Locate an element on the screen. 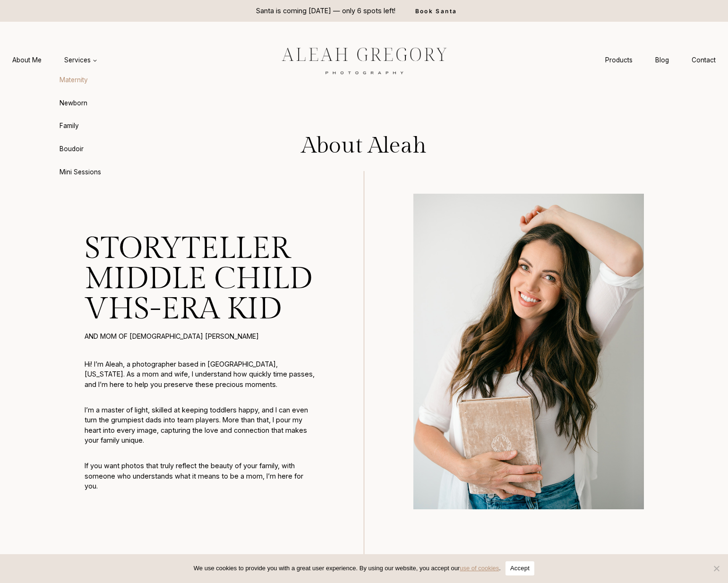 The width and height of the screenshot is (728, 583). span: We use cookies to provide you with a great user experience. By using our website, you accept our . is located at coordinates (347, 568).